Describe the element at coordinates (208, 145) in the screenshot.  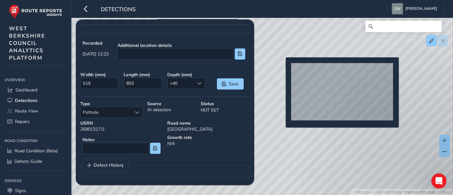
I see `div: N/A` at that location.